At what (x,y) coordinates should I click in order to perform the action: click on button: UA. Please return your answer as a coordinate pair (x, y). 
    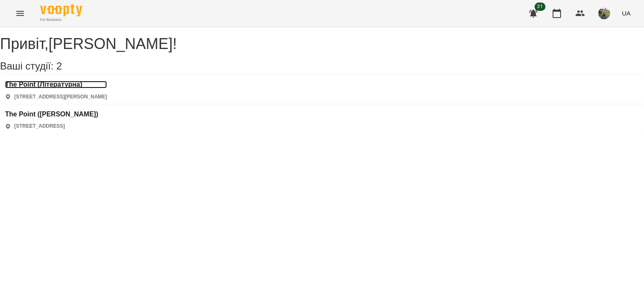
    Looking at the image, I should click on (626, 13).